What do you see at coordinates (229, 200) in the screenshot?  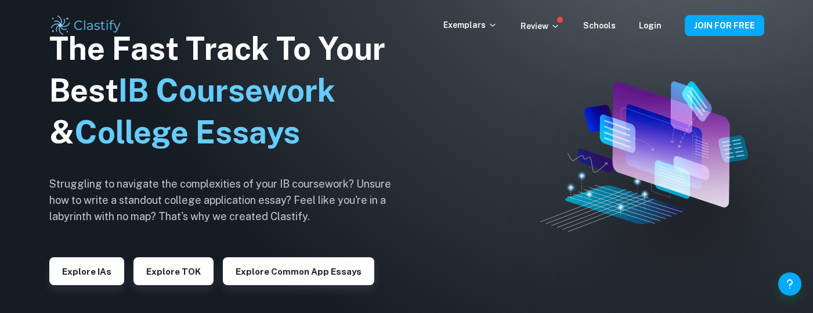 I see `h6: Struggling to navigate the complexities of your IB coursework? Unsure how to write a standout col...` at bounding box center [229, 200].